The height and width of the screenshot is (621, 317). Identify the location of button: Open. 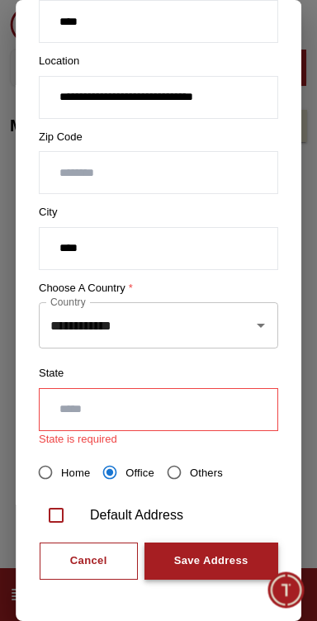
(261, 325).